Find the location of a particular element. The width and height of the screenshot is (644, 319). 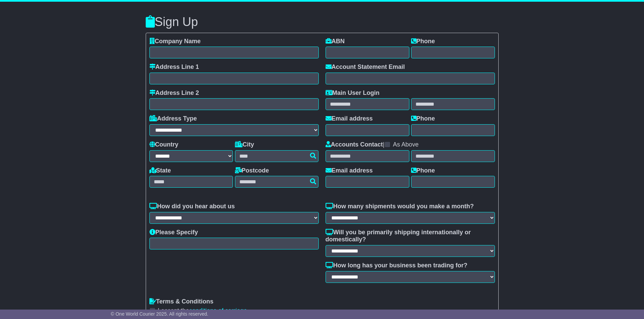

label: Company Name is located at coordinates (175, 42).